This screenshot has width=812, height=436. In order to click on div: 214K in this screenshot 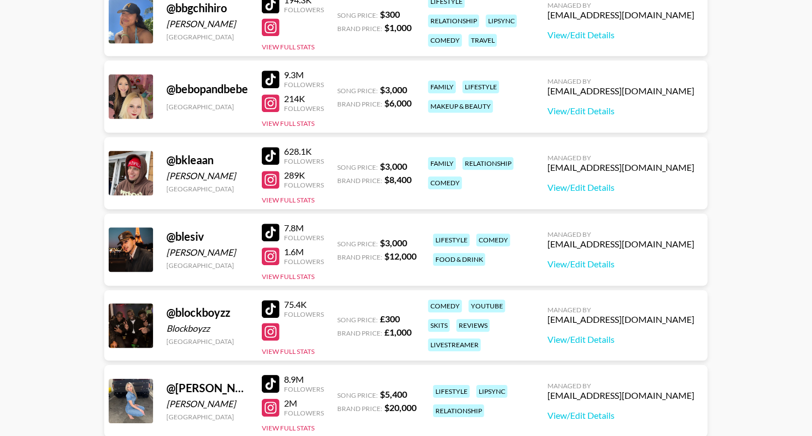, I will do `click(304, 99)`.